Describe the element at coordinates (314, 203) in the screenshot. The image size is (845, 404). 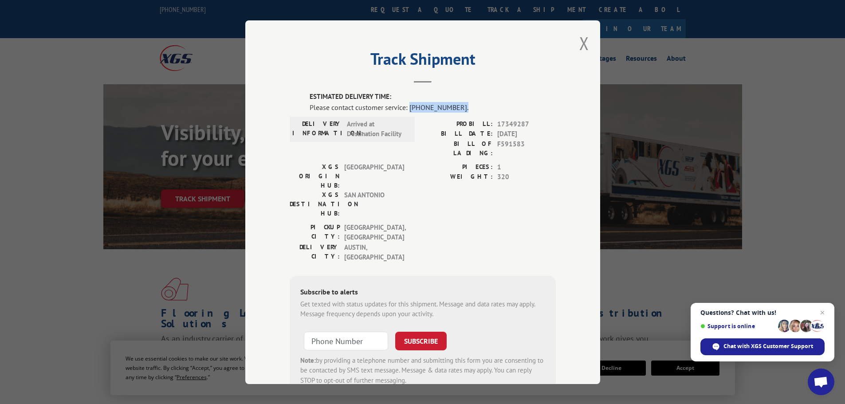
I see `label: XGS DESTINATION HUB:` at that location.